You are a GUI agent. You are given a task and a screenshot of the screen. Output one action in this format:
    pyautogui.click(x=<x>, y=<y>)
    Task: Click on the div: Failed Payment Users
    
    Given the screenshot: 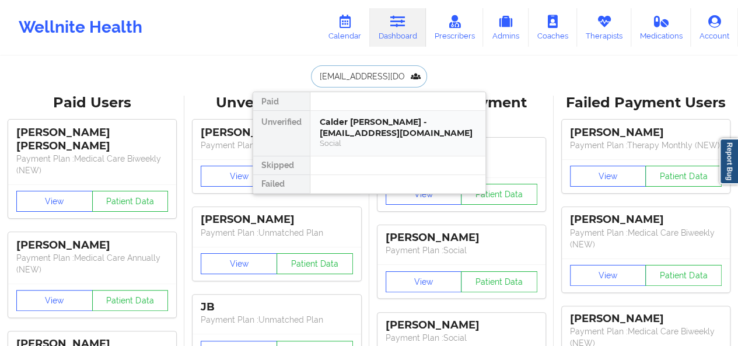 What is the action you would take?
    pyautogui.click(x=646, y=103)
    